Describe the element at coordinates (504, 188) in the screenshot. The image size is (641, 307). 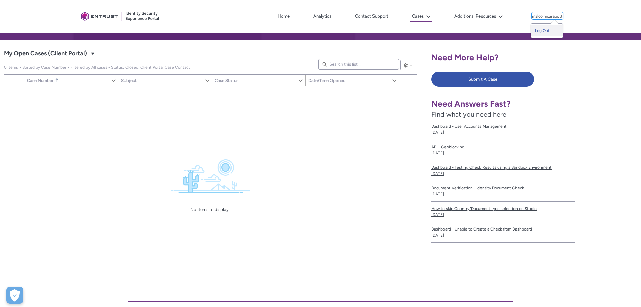
I see `span: Document Verification - Identity Document Check` at that location.